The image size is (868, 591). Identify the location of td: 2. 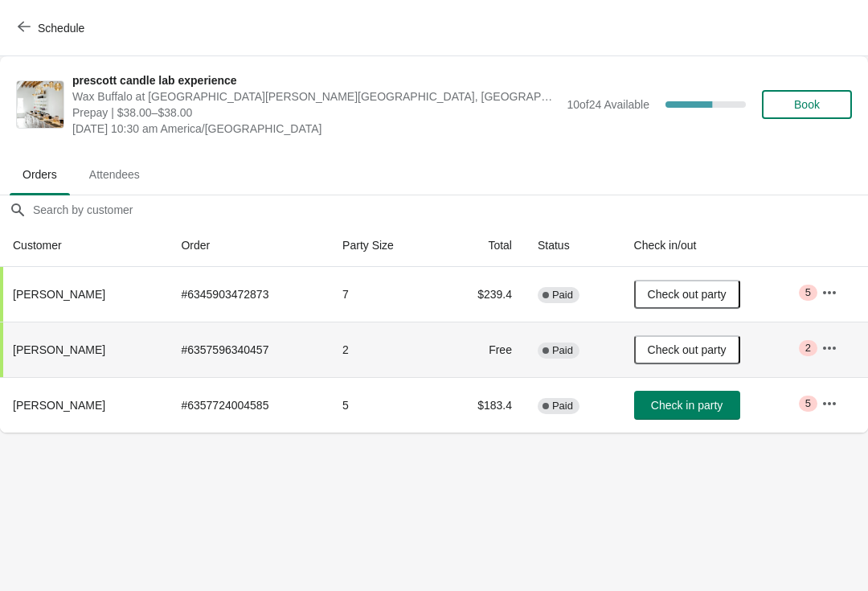
(384, 349).